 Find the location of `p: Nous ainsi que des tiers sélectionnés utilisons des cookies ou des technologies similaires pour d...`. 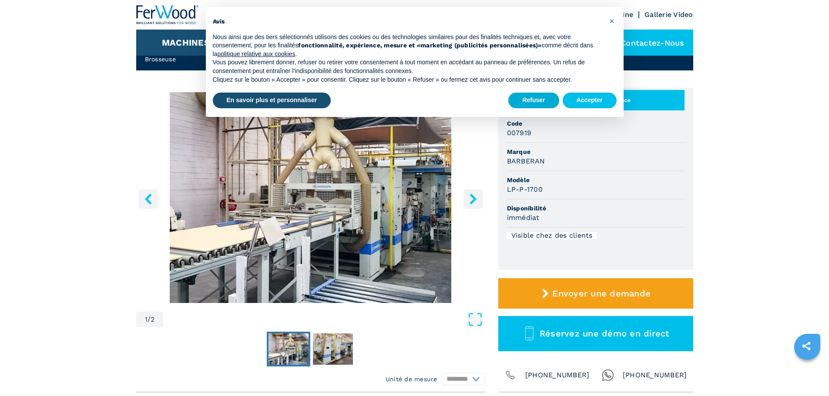

p: Nous ainsi que des tiers sélectionnés utilisons des cookies ou des technologies similaires pour d... is located at coordinates (408, 46).